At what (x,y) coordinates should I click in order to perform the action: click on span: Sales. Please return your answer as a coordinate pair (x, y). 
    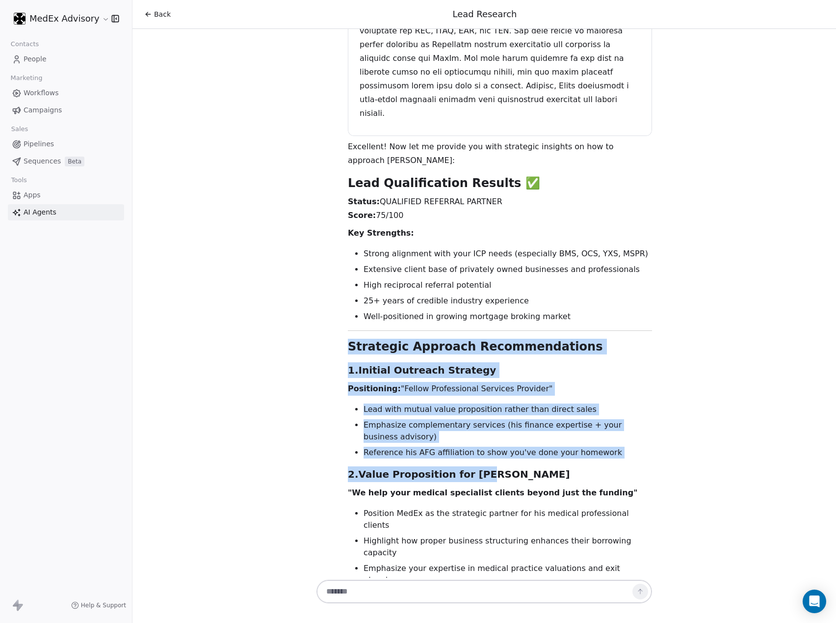
    Looking at the image, I should click on (20, 129).